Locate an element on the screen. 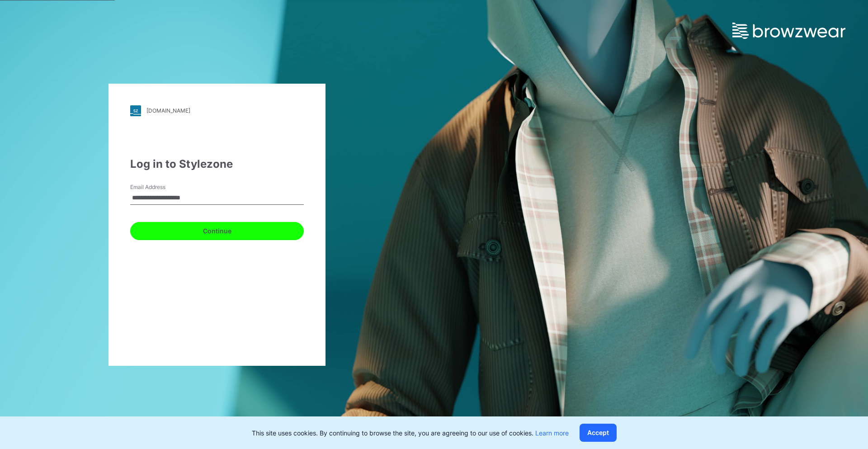 The height and width of the screenshot is (449, 868). p: This site uses cookies. By continuing to browse the site, you are agreeing to our use of cookies. is located at coordinates (410, 433).